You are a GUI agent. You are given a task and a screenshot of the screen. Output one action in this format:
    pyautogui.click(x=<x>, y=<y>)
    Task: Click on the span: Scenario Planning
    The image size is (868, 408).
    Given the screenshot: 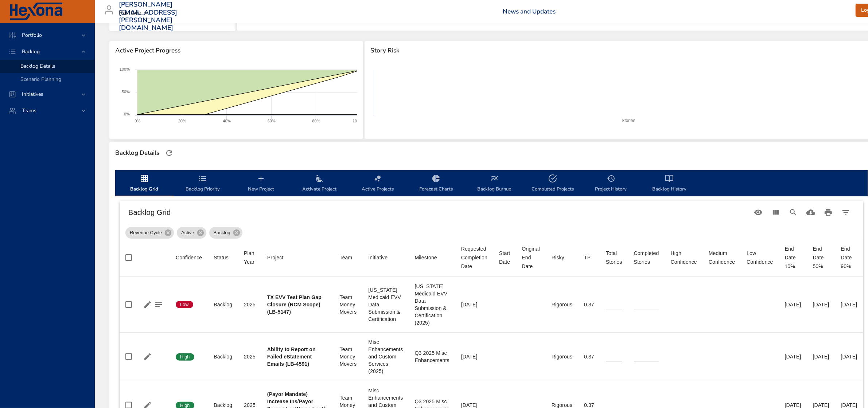 What is the action you would take?
    pyautogui.click(x=41, y=79)
    